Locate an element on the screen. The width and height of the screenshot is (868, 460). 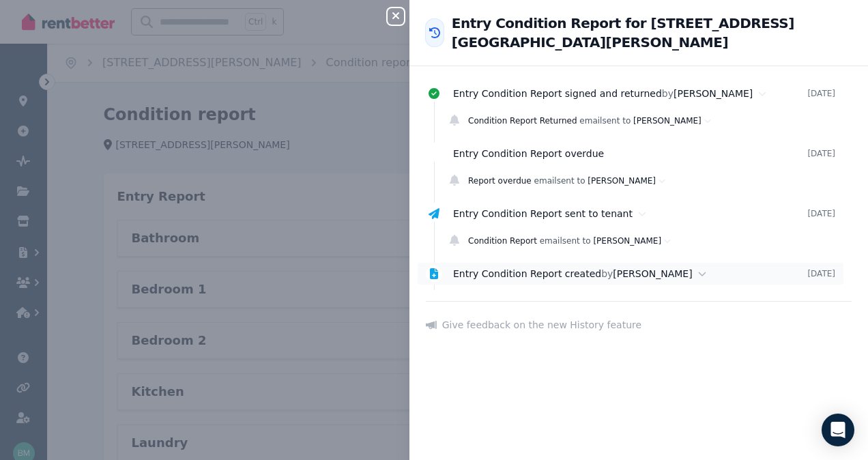
span: Entry Condition Report sent to tenant is located at coordinates (543, 214).